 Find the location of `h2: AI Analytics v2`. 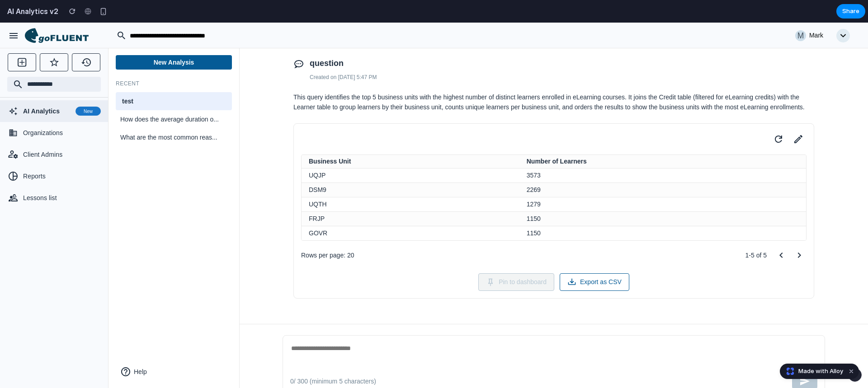

h2: AI Analytics v2 is located at coordinates (31, 11).